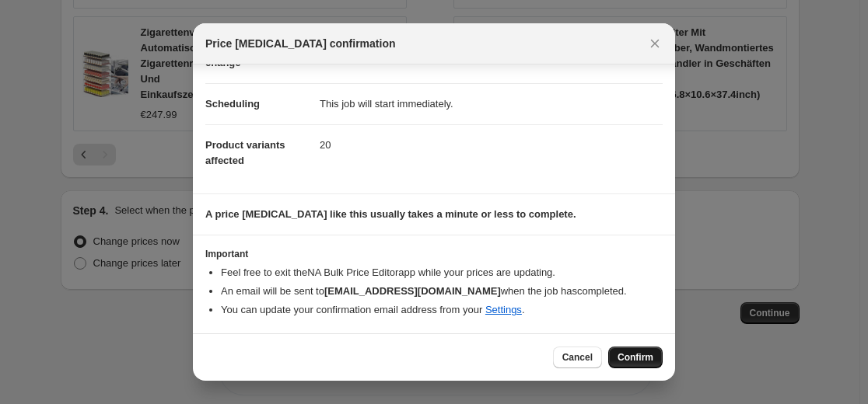  I want to click on span: Confirm, so click(635, 357).